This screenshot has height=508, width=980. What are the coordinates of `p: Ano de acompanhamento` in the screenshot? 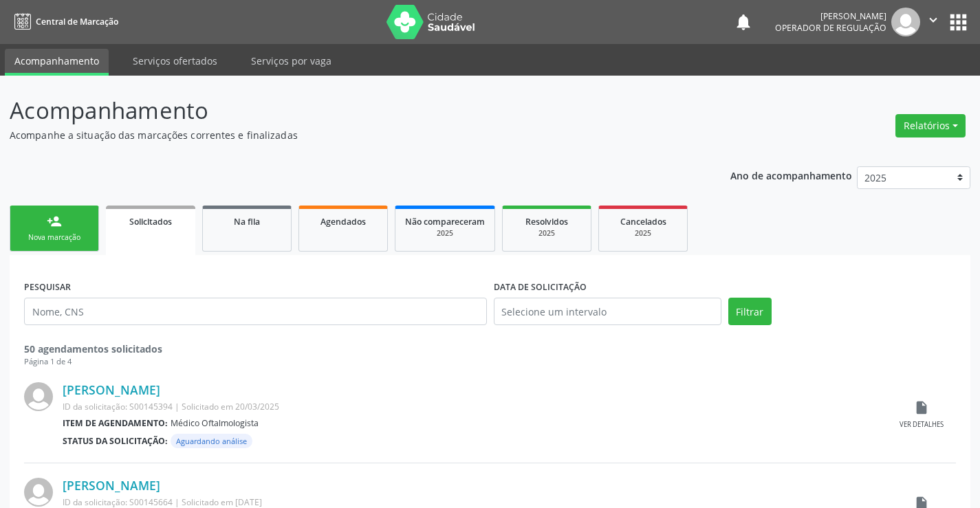 It's located at (791, 175).